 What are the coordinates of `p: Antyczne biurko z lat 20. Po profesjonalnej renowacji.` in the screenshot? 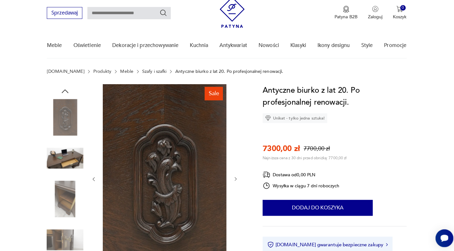 It's located at (229, 70).